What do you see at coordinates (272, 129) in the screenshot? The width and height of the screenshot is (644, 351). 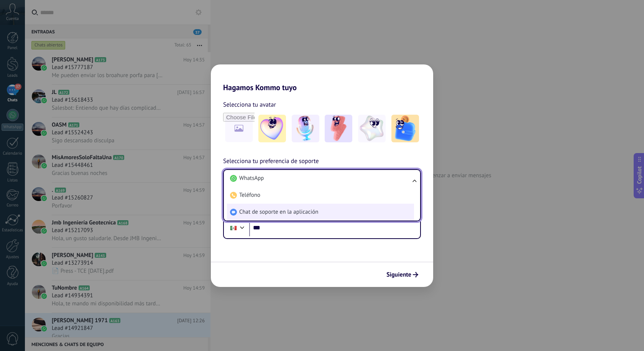 I see `img: -1.jpeg` at bounding box center [272, 129].